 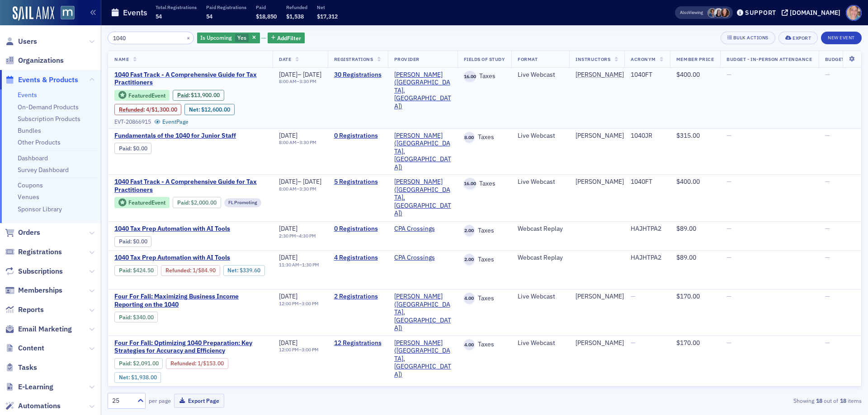 What do you see at coordinates (121, 59) in the screenshot?
I see `span: Name` at bounding box center [121, 59].